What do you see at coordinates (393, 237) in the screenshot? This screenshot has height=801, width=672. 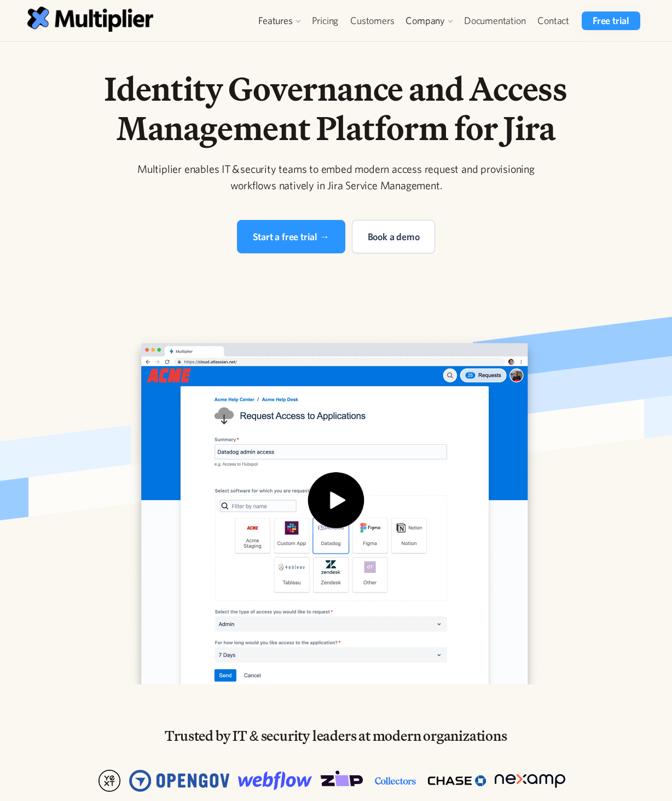 I see `a: Book a demo` at bounding box center [393, 237].